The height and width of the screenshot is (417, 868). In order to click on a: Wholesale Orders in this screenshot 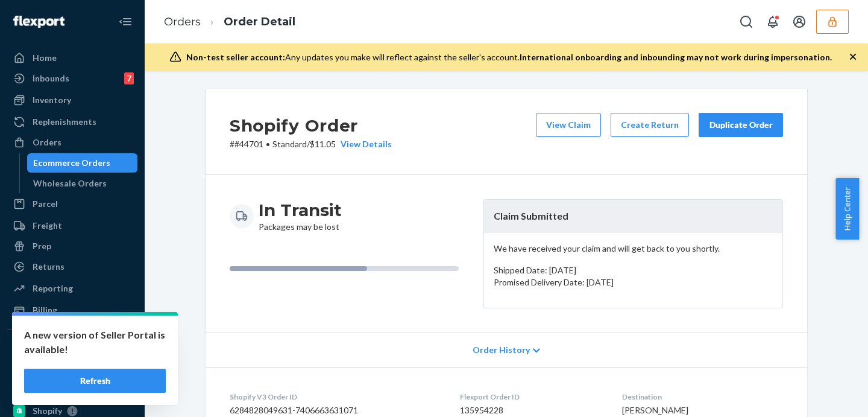, I will do `click(82, 183)`.